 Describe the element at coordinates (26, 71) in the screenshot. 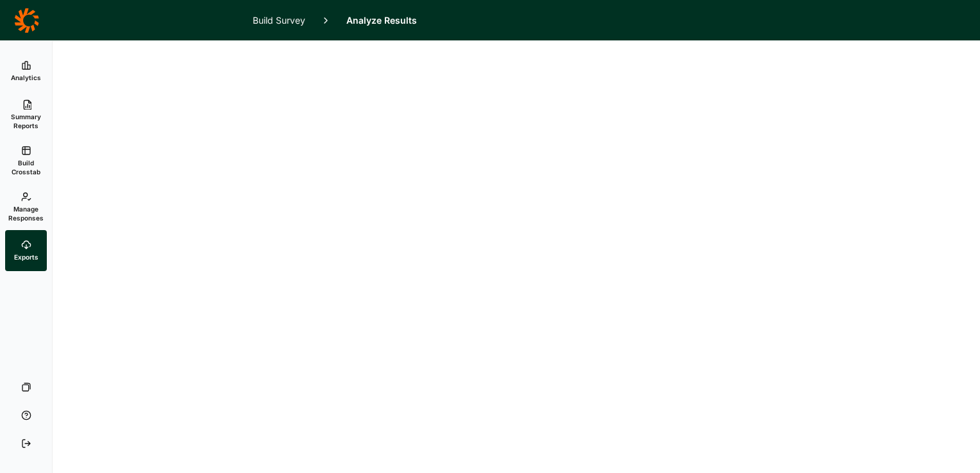

I see `a: Analytics` at that location.